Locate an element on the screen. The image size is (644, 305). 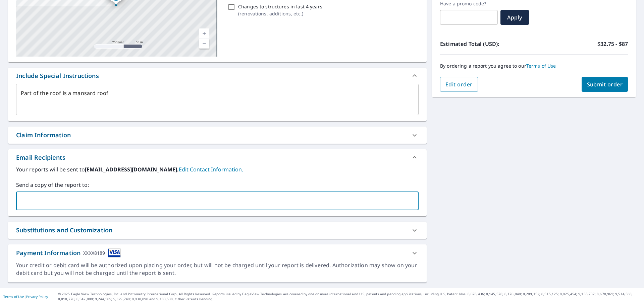
div: Your credit or debit card will be authorized upon placing your order, but will not be charged unt... is located at coordinates (217, 269).